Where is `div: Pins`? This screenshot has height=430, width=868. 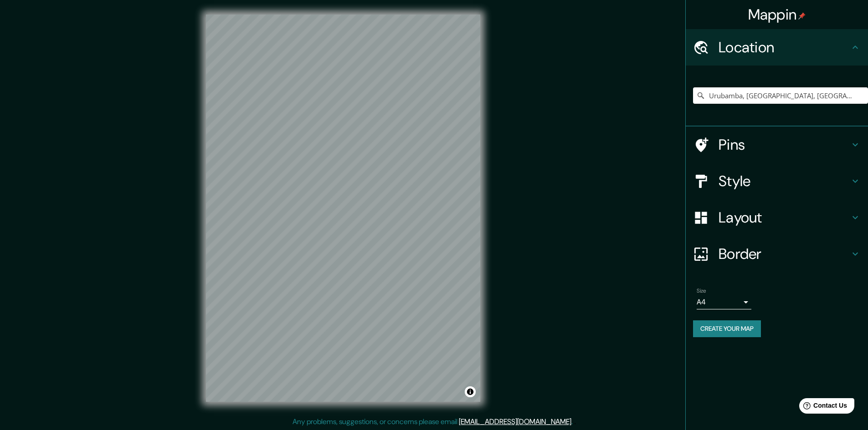 div: Pins is located at coordinates (777, 145).